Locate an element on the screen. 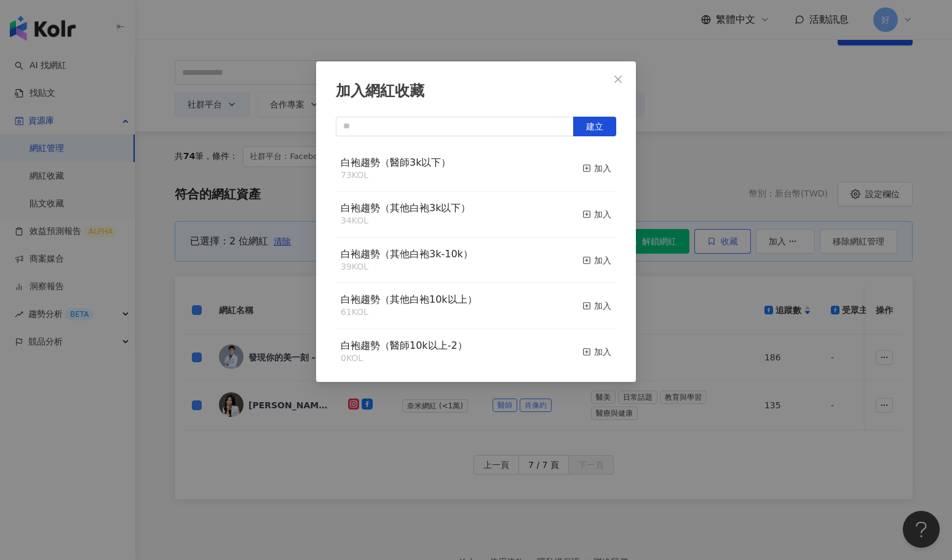 This screenshot has width=952, height=560. a: 白袍趨勢（醫師10k以上-2） is located at coordinates (404, 346).